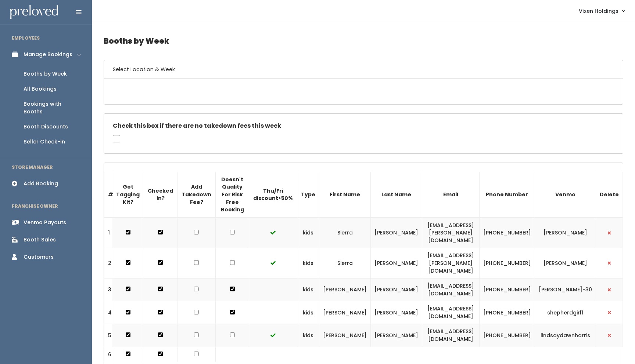  I want to click on div: Venmo Payouts, so click(45, 223).